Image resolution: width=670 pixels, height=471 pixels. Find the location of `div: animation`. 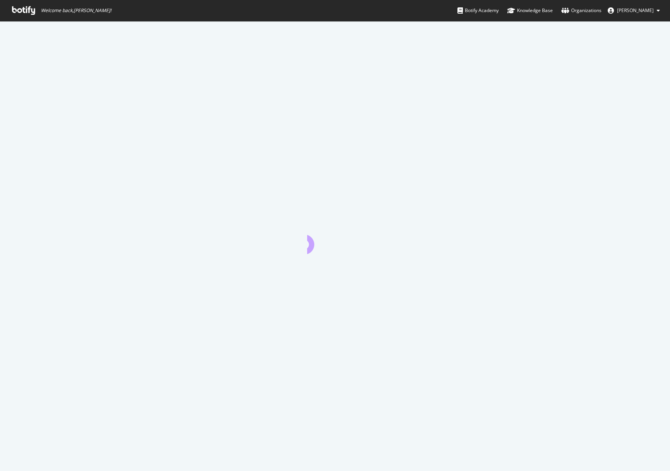

div: animation is located at coordinates (335, 240).